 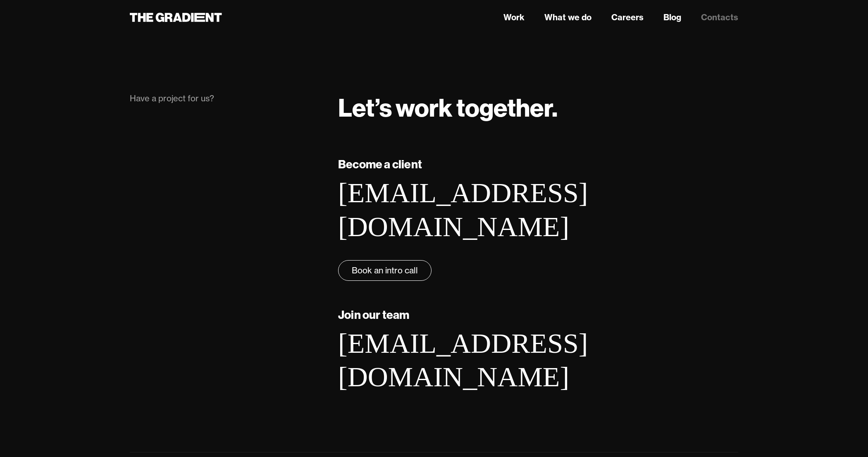 What do you see at coordinates (380, 164) in the screenshot?
I see `strong: Become a client` at bounding box center [380, 164].